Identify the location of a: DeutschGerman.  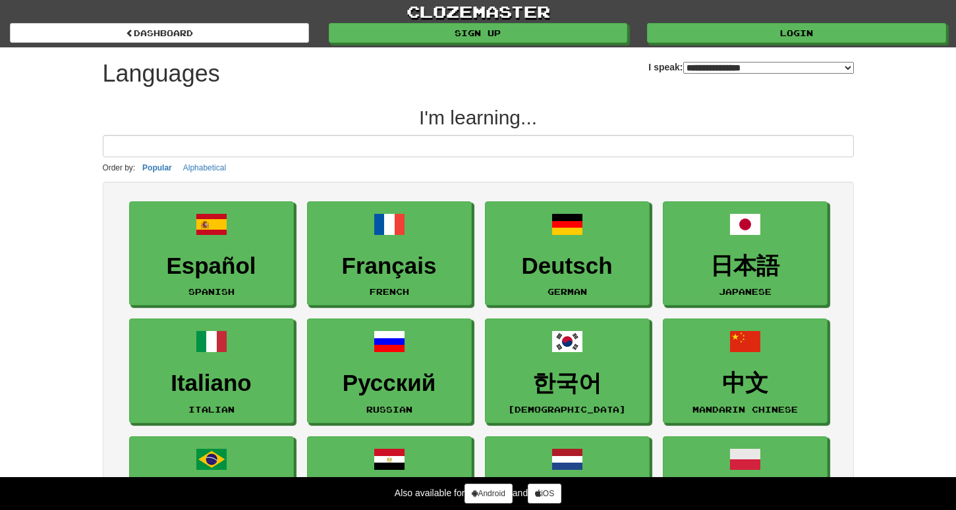
(567, 254).